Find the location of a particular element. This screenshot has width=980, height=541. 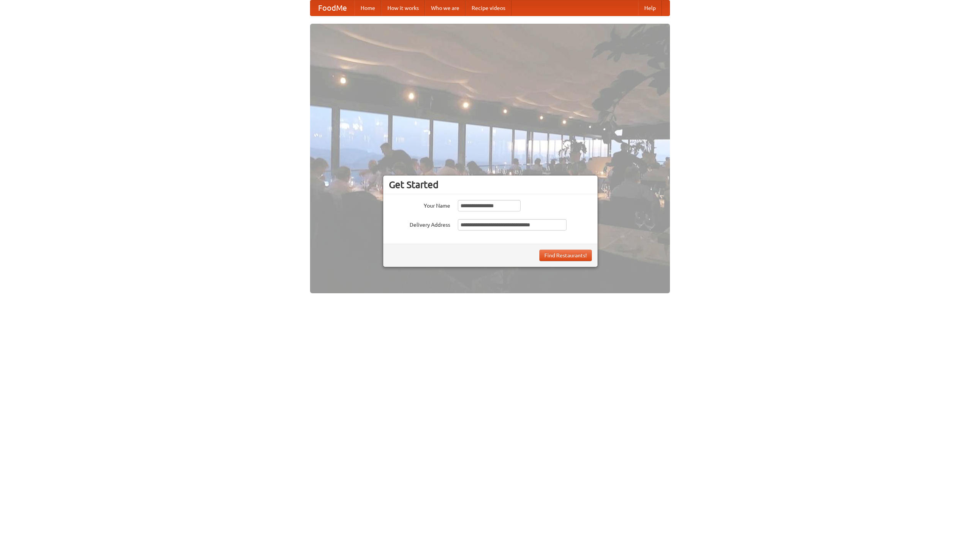

h3: Get Started is located at coordinates (490, 185).